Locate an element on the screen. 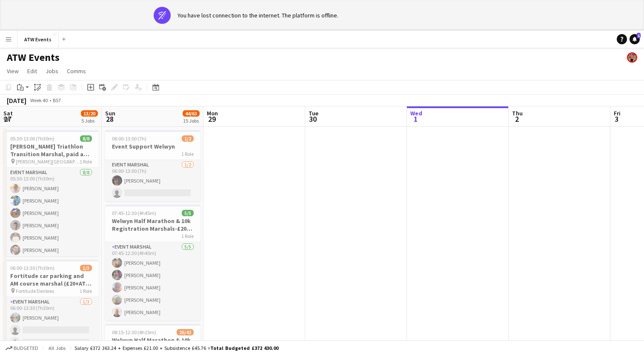 Image resolution: width=644 pixels, height=355 pixels. span: Total Budgeted £372 430.00 is located at coordinates (244, 348).